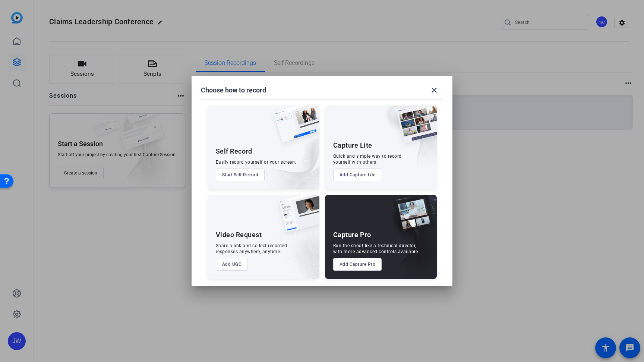 The image size is (644, 362). Describe the element at coordinates (256, 162) in the screenshot. I see `div: Easily record yourself or your screen.` at that location.